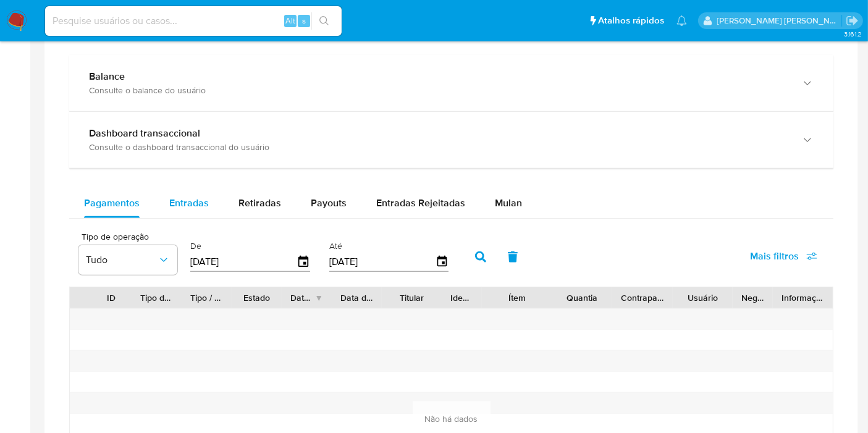 The width and height of the screenshot is (868, 433). Describe the element at coordinates (853, 34) in the screenshot. I see `span: 3.161.2` at that location.